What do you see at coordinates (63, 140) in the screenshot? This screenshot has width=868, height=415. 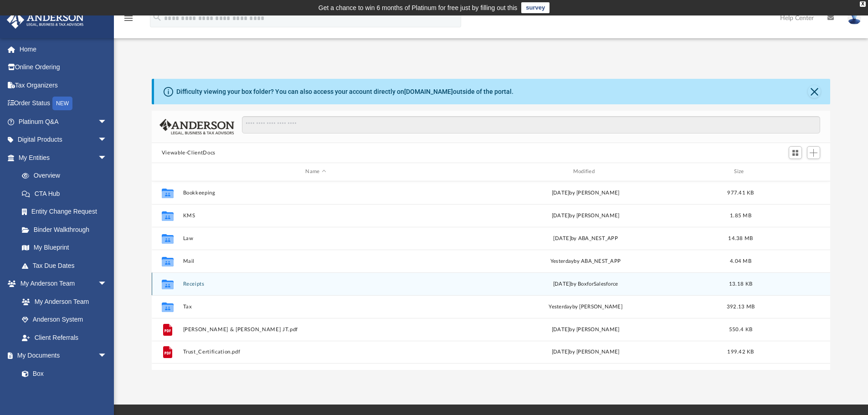 I see `a: Digital Productsarrow_drop_down` at bounding box center [63, 140].